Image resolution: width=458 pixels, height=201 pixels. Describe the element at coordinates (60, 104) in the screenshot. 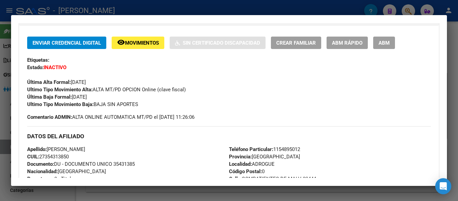

I see `strong: Ultimo Tipo Movimiento Baja:` at that location.